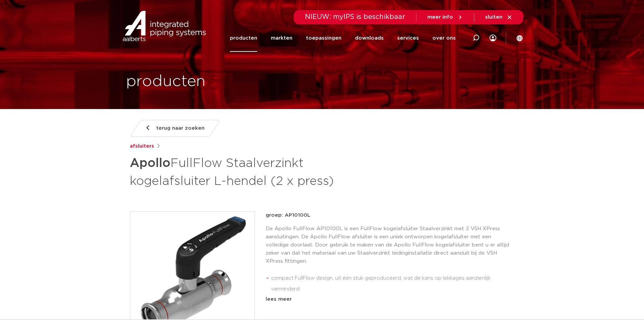 This screenshot has width=644, height=320. What do you see at coordinates (355, 17) in the screenshot?
I see `span: NIEUW: myIPS is beschikbaar` at bounding box center [355, 17].